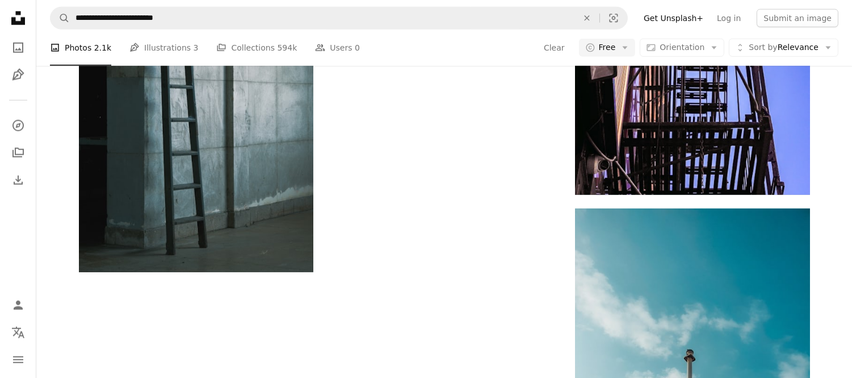  What do you see at coordinates (763, 47) in the screenshot?
I see `span: Sort by` at bounding box center [763, 47].